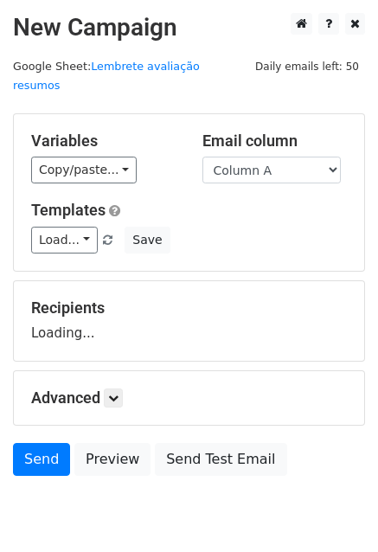 The width and height of the screenshot is (378, 552). What do you see at coordinates (307, 66) in the screenshot?
I see `a: Daily emails left: 50` at bounding box center [307, 66].